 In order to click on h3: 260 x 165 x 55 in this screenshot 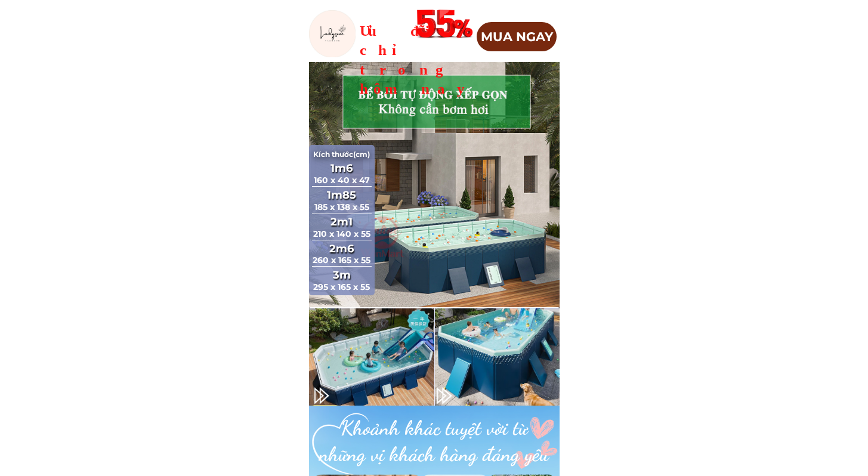, I will do `click(342, 260)`.